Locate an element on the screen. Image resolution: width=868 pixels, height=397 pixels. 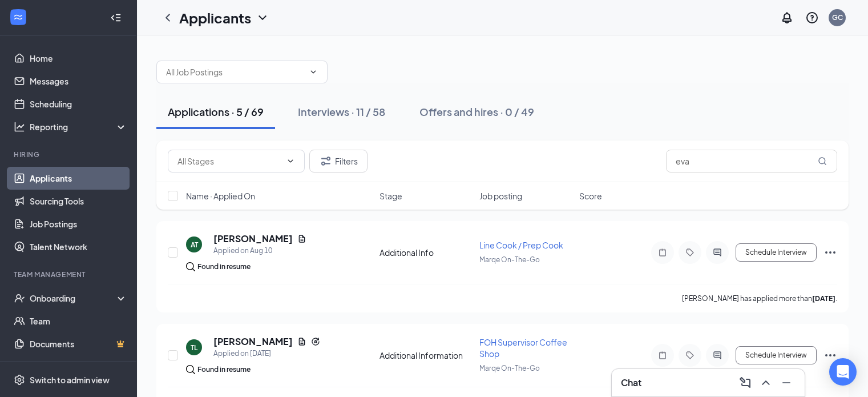
div: Applied on Aug 10 is located at coordinates (259, 250).